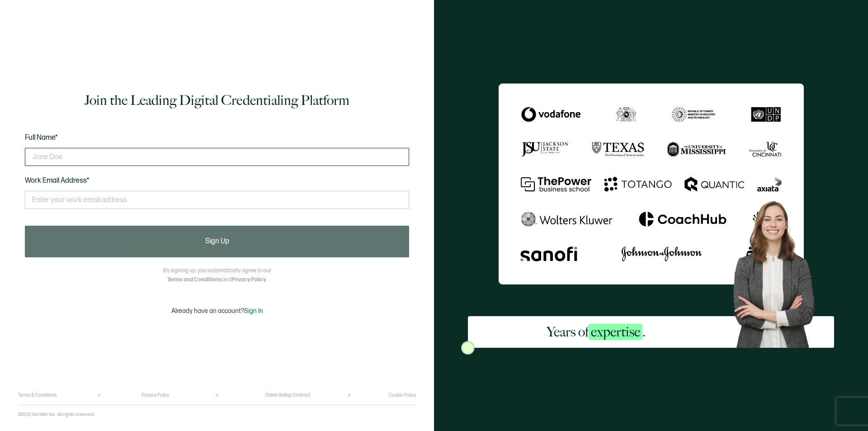  Describe the element at coordinates (253, 311) in the screenshot. I see `span: Sign In` at that location.